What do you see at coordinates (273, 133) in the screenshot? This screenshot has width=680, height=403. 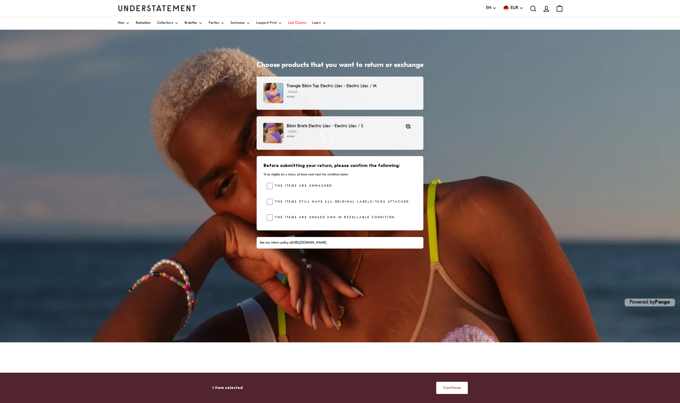 I see `img: 6_23388cd6-1f0b-4877-9c90-33d678455a0e.jpg` at bounding box center [273, 133].